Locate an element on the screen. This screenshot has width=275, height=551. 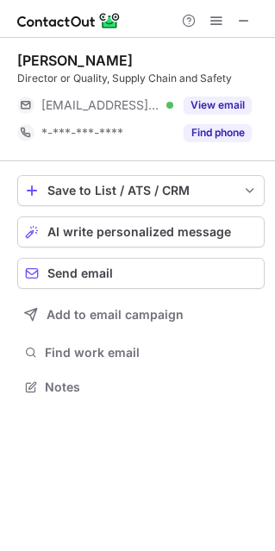
button: Find work email is located at coordinates (141, 353).